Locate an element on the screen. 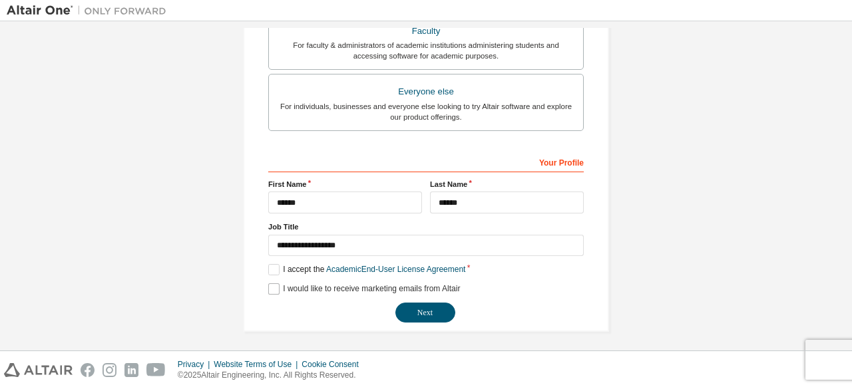 The width and height of the screenshot is (852, 389). label: I accept the is located at coordinates (367, 270).